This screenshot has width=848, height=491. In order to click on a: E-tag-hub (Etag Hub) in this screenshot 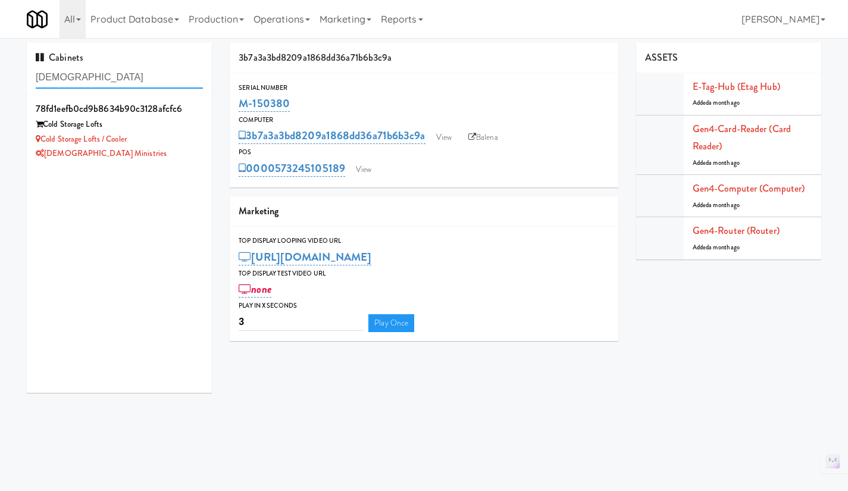, I will do `click(736, 86)`.